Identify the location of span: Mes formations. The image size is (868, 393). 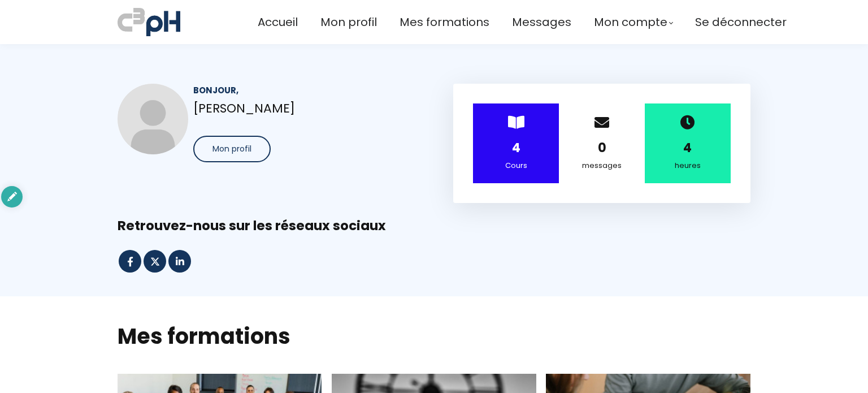
(444, 22).